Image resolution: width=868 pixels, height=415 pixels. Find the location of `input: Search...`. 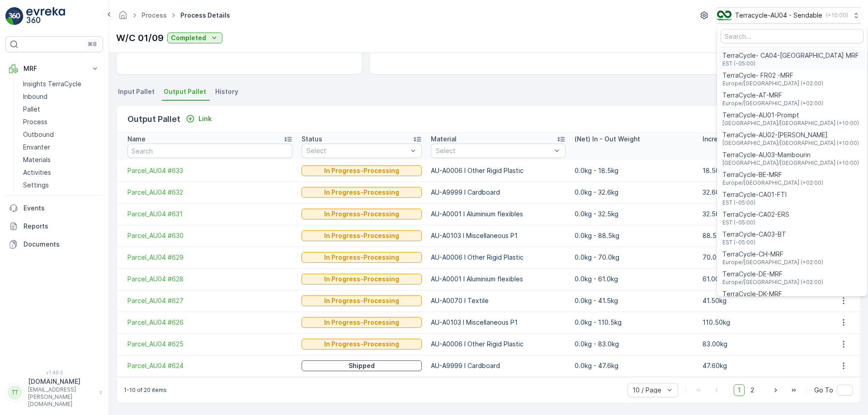

input: Search... is located at coordinates (792, 36).